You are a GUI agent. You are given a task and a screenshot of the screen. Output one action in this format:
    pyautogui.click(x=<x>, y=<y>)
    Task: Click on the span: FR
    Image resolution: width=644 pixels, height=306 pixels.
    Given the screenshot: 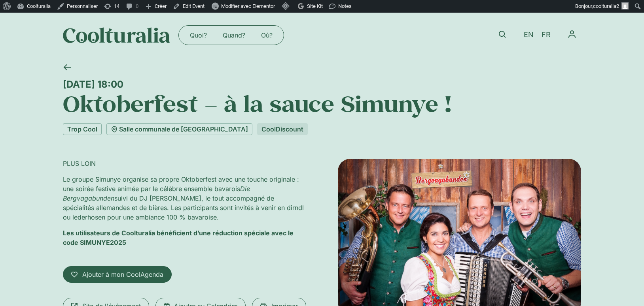 What is the action you would take?
    pyautogui.click(x=546, y=35)
    